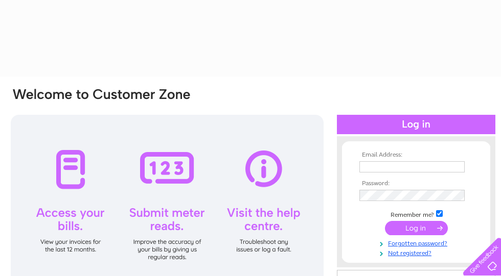  Describe the element at coordinates (417, 252) in the screenshot. I see `a: Not registered?` at that location.